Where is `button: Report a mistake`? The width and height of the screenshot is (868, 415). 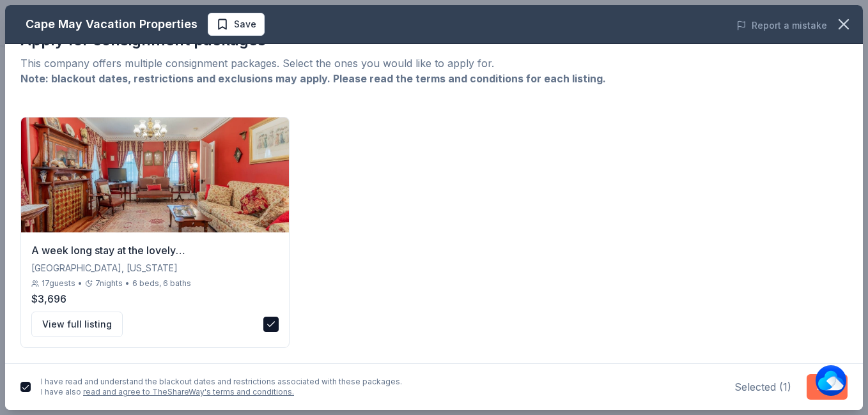
button: Report a mistake is located at coordinates (781, 26).